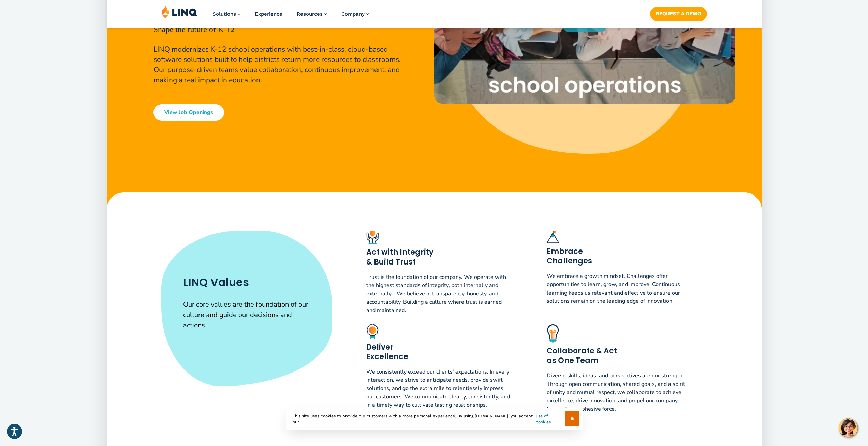 The image size is (868, 446). I want to click on h3: Collaborate & Act as One Team, so click(619, 355).